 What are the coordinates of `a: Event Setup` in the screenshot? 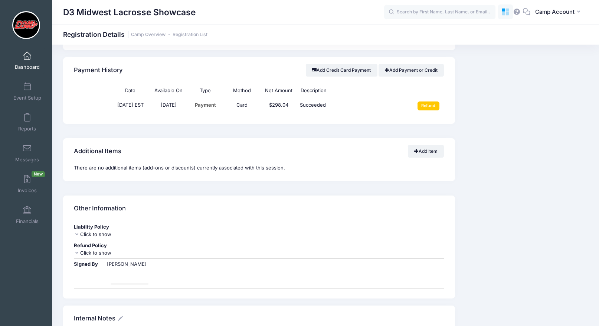 It's located at (27, 91).